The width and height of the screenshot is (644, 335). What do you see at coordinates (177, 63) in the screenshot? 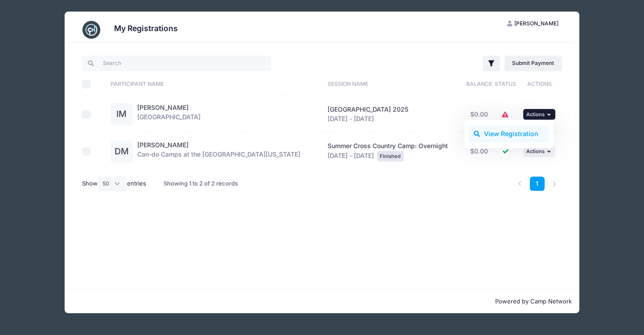
I see `input: Search` at bounding box center [177, 63].